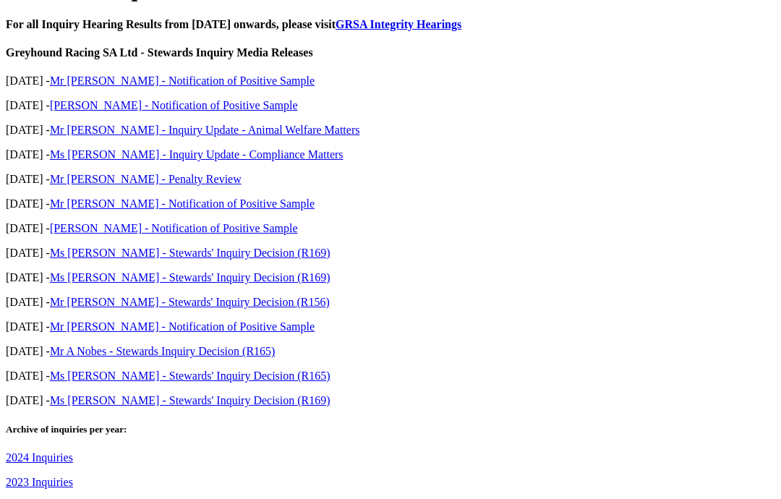 The width and height of the screenshot is (781, 499). I want to click on a: Mr A Nobes - Stewards Inquiry Decision (R165), so click(163, 351).